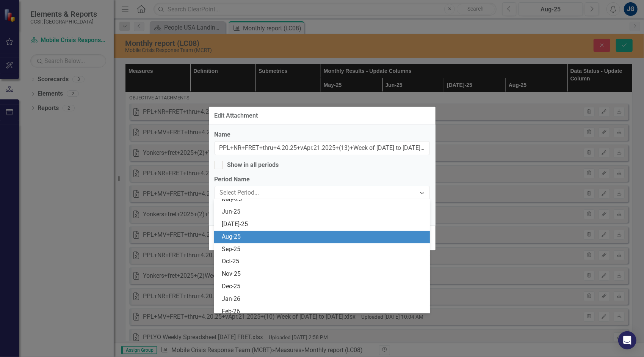 This screenshot has width=644, height=357. What do you see at coordinates (323, 274) in the screenshot?
I see `div: Nov-25` at bounding box center [323, 274].